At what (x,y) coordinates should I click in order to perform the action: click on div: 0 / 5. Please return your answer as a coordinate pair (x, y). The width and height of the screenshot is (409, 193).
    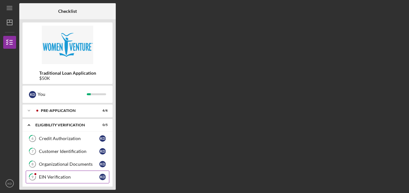
    Looking at the image, I should click on (102, 125).